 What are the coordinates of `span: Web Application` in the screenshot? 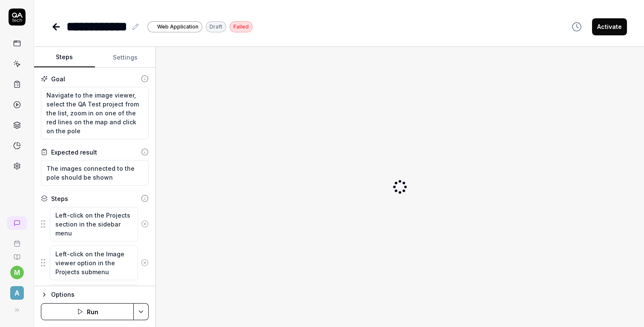 It's located at (178, 27).